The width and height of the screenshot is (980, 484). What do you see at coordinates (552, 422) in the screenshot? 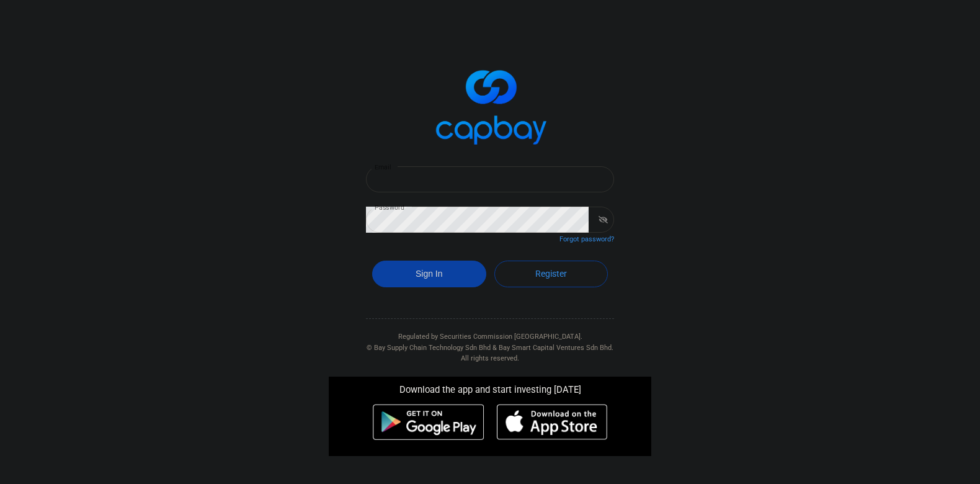
I see `img: ios` at bounding box center [552, 422].